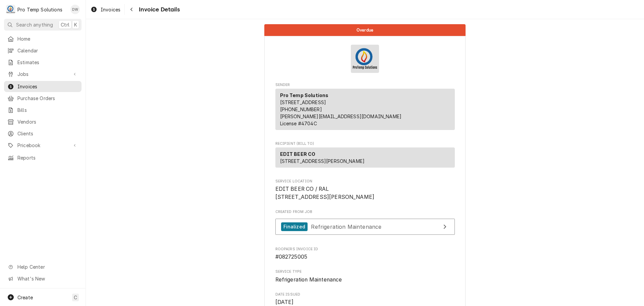  What do you see at coordinates (365, 30) in the screenshot?
I see `span: Overdue` at bounding box center [365, 30].